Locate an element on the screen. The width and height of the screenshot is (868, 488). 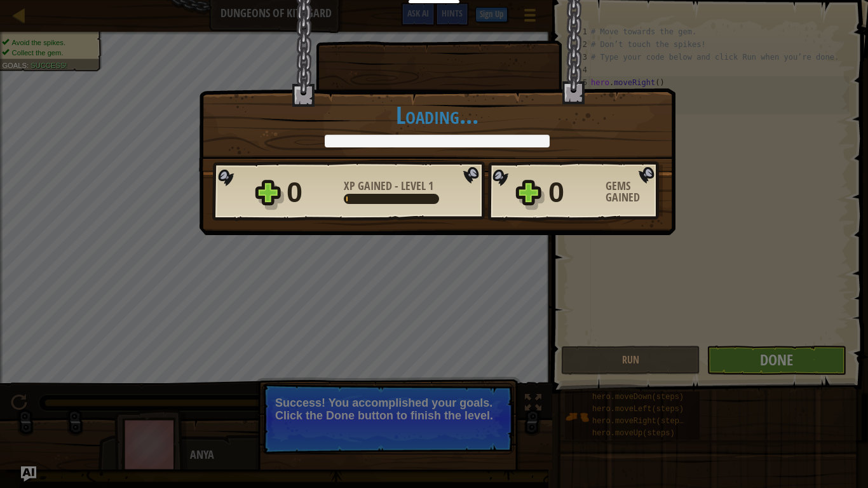
div: Gems Gained is located at coordinates (634, 192).